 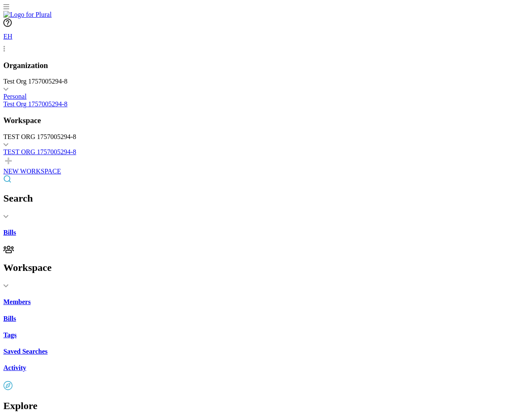 What do you see at coordinates (253, 152) in the screenshot?
I see `a: TEST ORG 1757005294-8` at bounding box center [253, 152].